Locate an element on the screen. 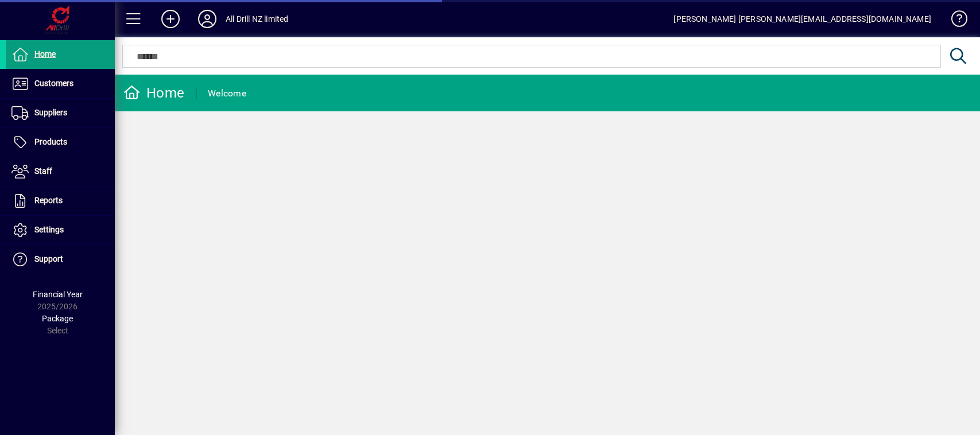  div: Welcome is located at coordinates (227, 94).